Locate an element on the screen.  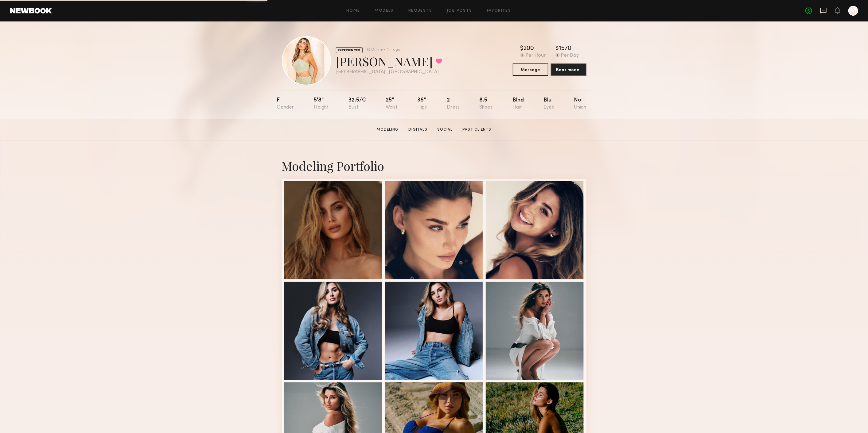
a: Favorites is located at coordinates (499, 11).